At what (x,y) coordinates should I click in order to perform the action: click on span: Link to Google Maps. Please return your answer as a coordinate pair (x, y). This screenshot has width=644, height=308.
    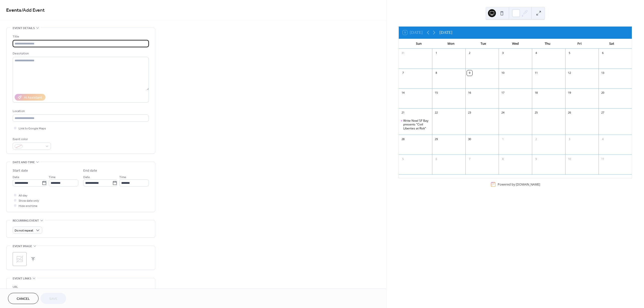
    Looking at the image, I should click on (32, 129).